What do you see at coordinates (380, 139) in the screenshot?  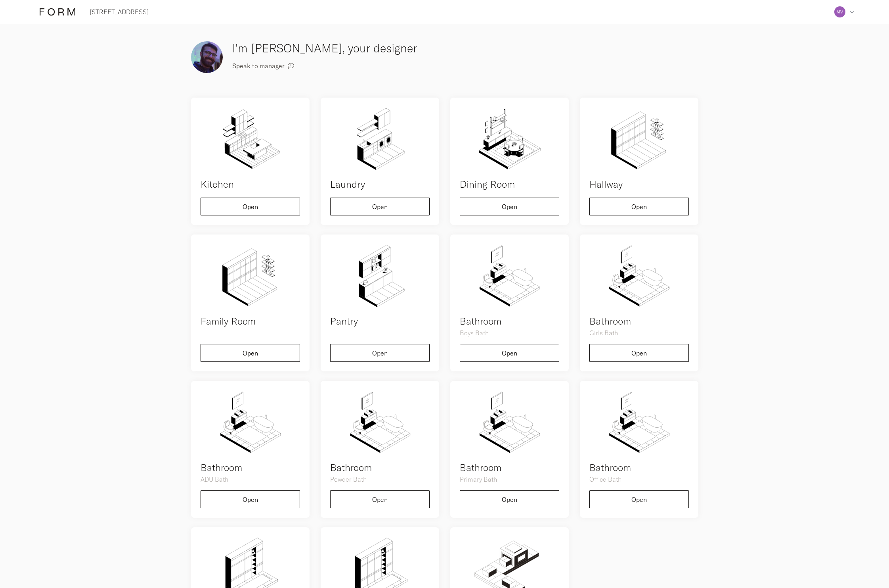 I see `img: laundry-room.svg` at bounding box center [380, 139].